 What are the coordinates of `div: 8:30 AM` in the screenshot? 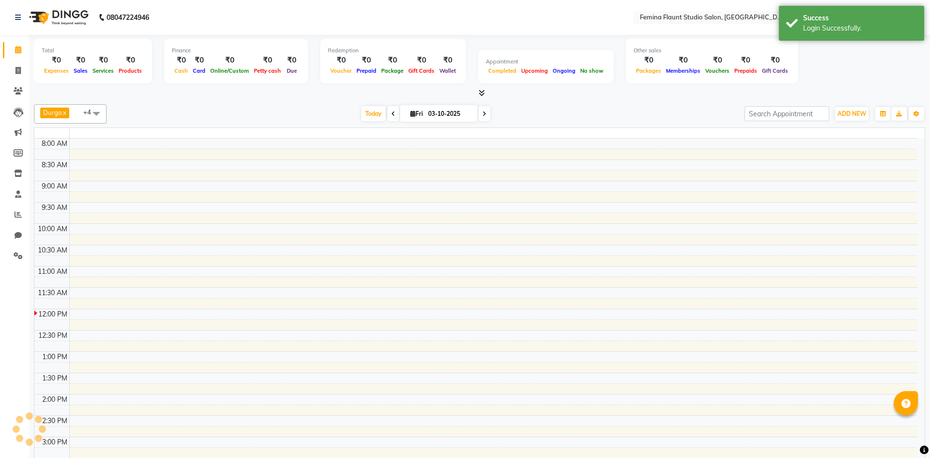 It's located at (54, 165).